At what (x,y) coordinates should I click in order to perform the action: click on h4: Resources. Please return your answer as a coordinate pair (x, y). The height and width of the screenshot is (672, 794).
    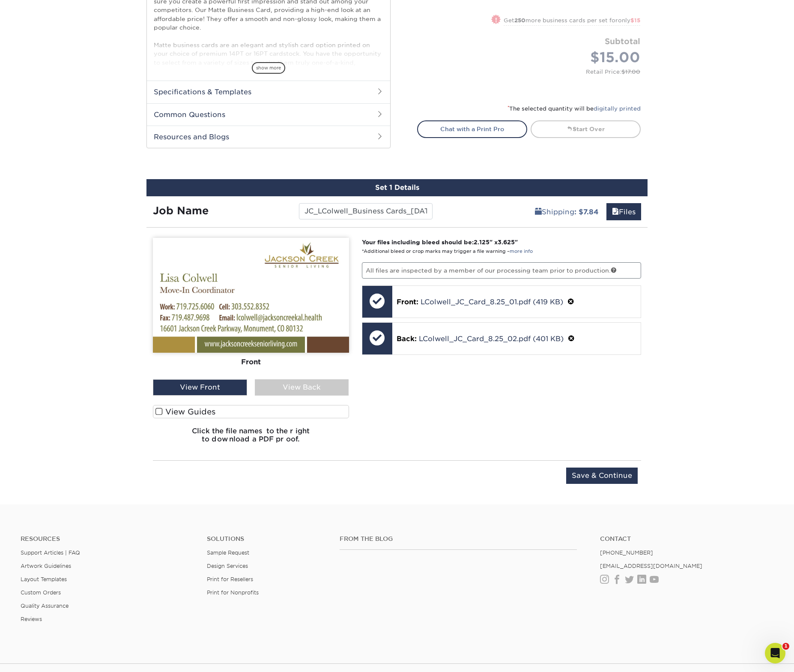
    Looking at the image, I should click on (107, 538).